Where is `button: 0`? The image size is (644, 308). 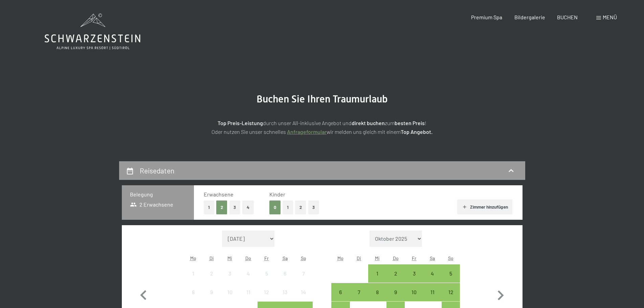
button: 0 is located at coordinates (275, 207).